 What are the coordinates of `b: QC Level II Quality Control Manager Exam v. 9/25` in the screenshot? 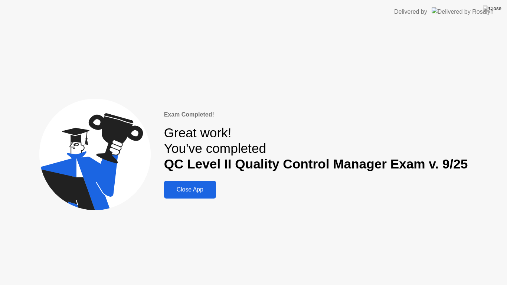 It's located at (316, 164).